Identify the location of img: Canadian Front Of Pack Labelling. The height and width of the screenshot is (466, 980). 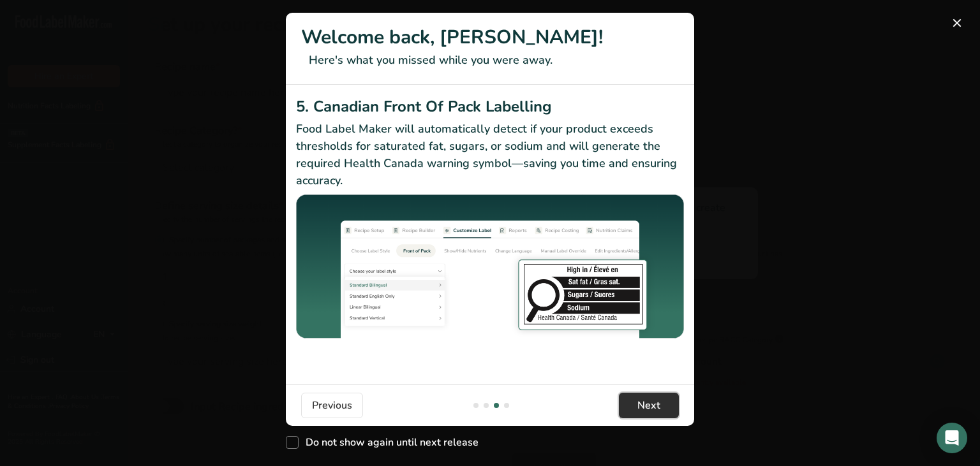
(490, 267).